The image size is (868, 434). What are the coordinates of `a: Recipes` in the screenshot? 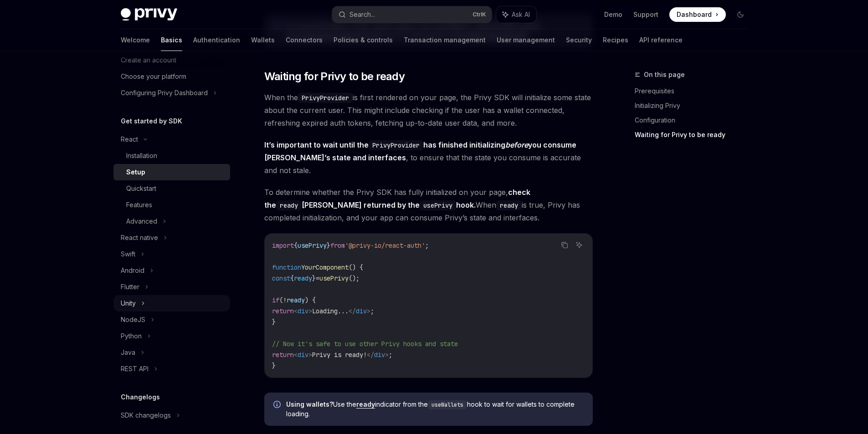 It's located at (616, 40).